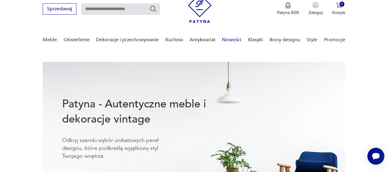 This screenshot has width=388, height=172. What do you see at coordinates (339, 9) in the screenshot?
I see `button: 0Koszyk` at bounding box center [339, 9].